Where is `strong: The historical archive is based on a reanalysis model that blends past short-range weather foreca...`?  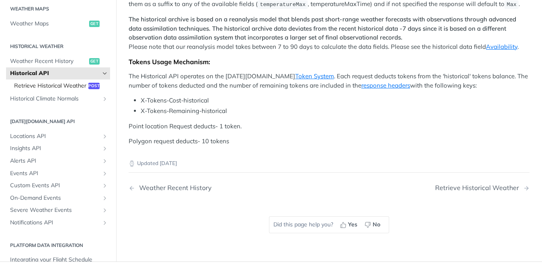 strong: The historical archive is based on a reanalysis model that blends past short-range weather foreca... is located at coordinates (322, 28).